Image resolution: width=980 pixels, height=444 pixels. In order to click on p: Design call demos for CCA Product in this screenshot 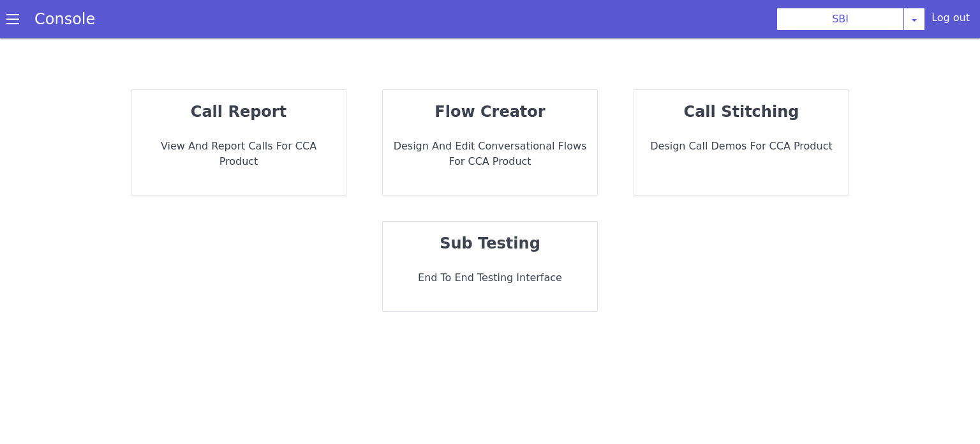, I will do `click(741, 146)`.